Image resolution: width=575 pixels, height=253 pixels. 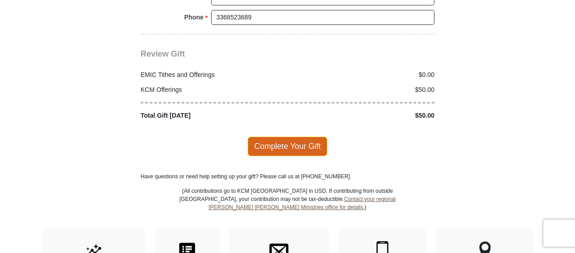 I want to click on strong: Phone, so click(x=194, y=17).